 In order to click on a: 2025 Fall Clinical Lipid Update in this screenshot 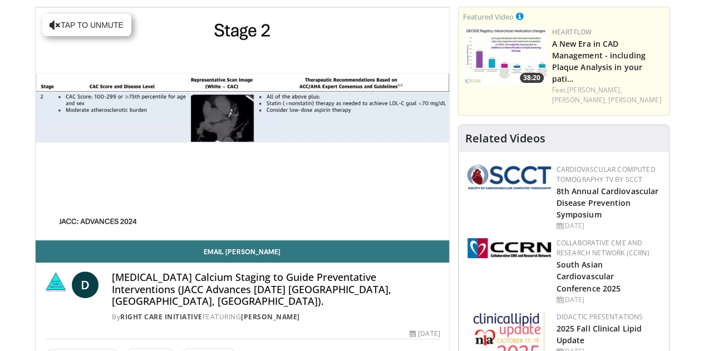, I will do `click(599, 335)`.